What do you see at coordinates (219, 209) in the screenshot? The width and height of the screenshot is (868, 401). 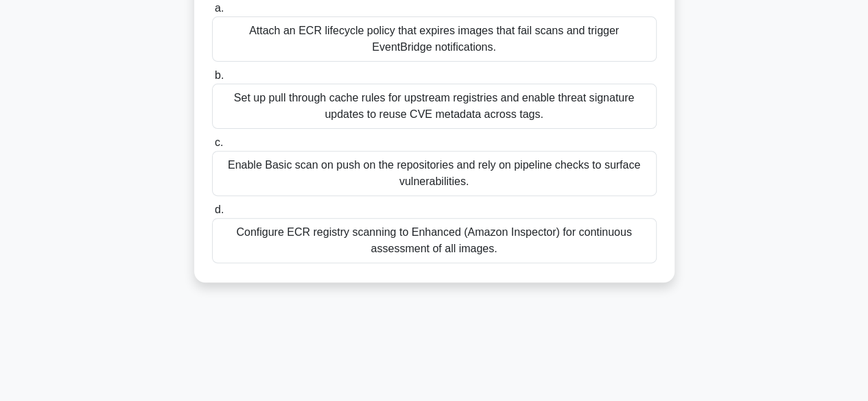 I see `span: d.` at bounding box center [219, 209].